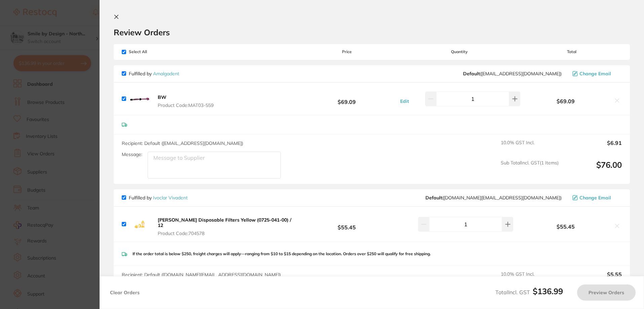 The height and width of the screenshot is (309, 644). Describe the element at coordinates (347, 52) in the screenshot. I see `span: Price` at that location.